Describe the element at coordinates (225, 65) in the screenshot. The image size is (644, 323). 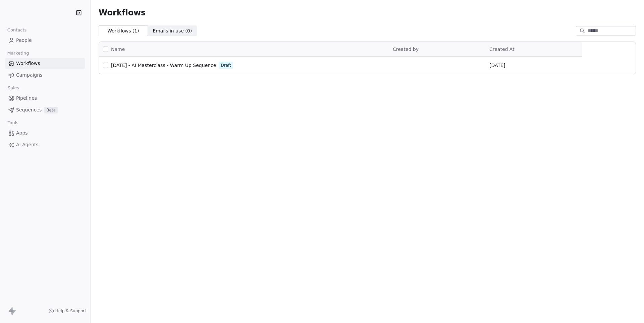
I see `span: Draft` at that location.